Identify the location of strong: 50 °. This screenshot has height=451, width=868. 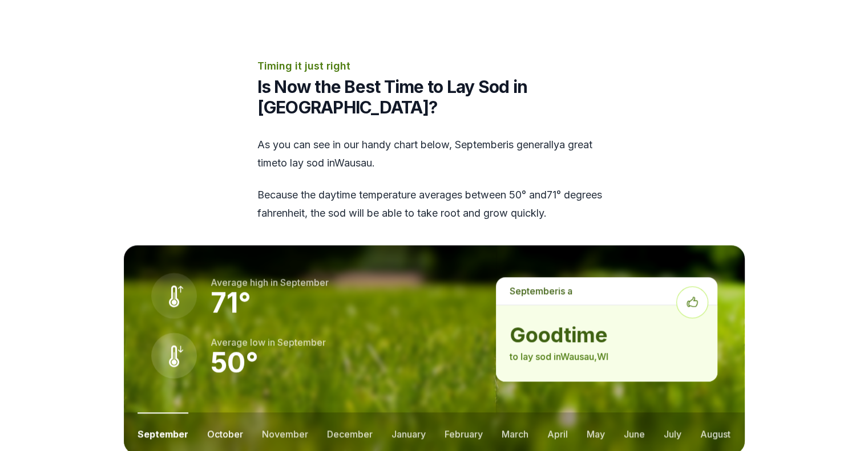
(235, 362).